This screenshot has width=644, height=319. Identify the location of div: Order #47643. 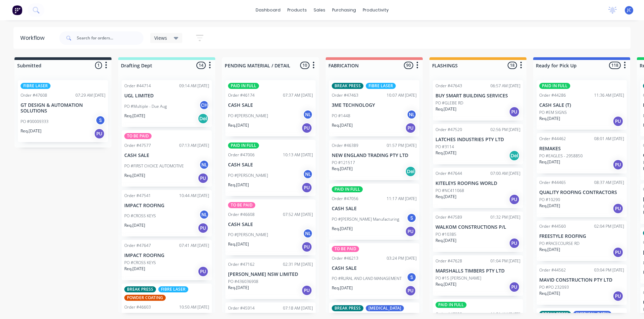
(449, 86).